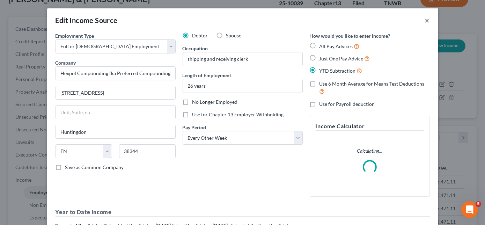 This screenshot has width=485, height=225. I want to click on span: No Longer Employed, so click(215, 102).